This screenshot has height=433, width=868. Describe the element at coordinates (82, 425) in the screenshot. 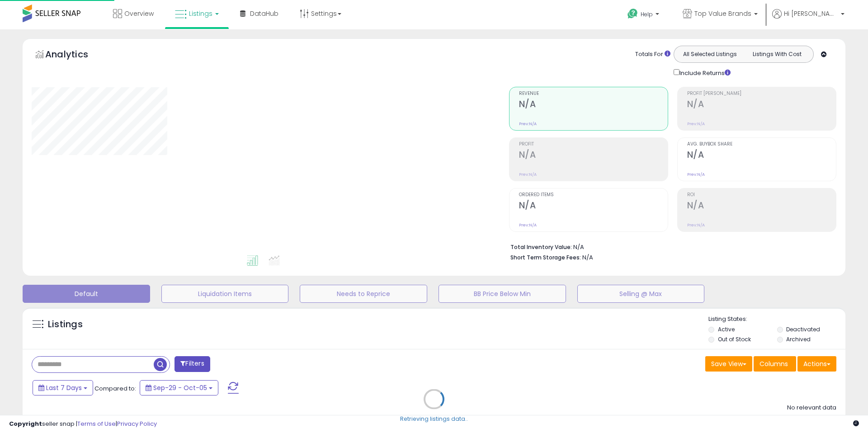

I see `div: seller snap | |` at that location.